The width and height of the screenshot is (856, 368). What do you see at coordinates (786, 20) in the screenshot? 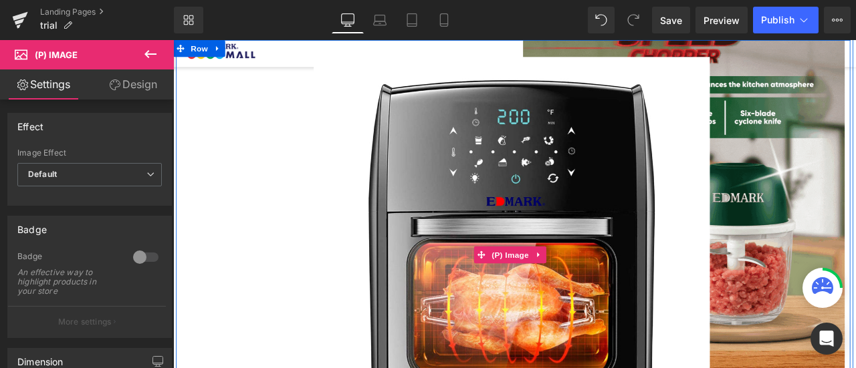
I see `button: Publish` at bounding box center [786, 20].